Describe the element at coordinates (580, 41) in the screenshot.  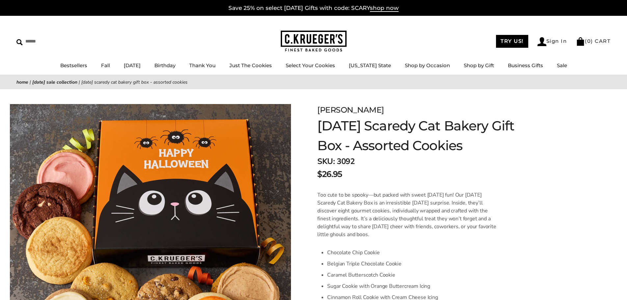
I see `img: Bag` at that location.